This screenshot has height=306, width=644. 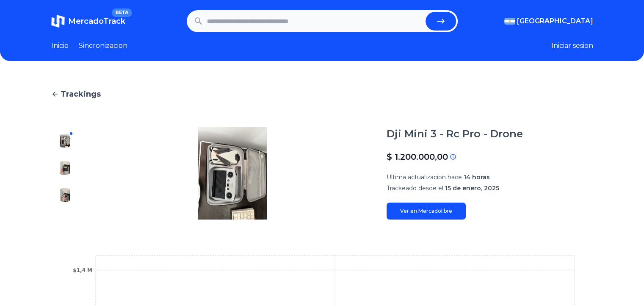 What do you see at coordinates (58, 21) in the screenshot?
I see `img: MercadoTrack` at bounding box center [58, 21].